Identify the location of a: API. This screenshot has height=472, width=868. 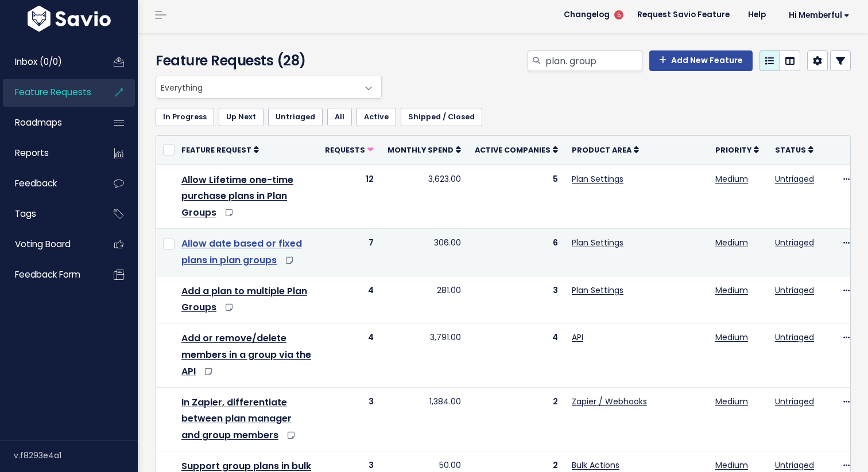
(578, 338).